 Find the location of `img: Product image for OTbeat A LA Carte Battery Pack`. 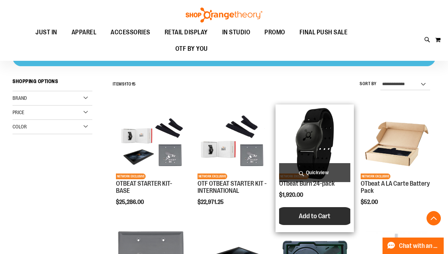

img: Product image for OTbeat A LA Carte Battery Pack is located at coordinates (396, 144).